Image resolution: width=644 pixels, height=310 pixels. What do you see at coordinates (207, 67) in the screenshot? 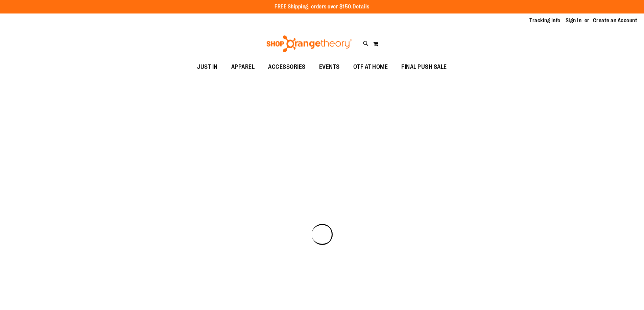
I see `a: JUST IN` at bounding box center [207, 67].